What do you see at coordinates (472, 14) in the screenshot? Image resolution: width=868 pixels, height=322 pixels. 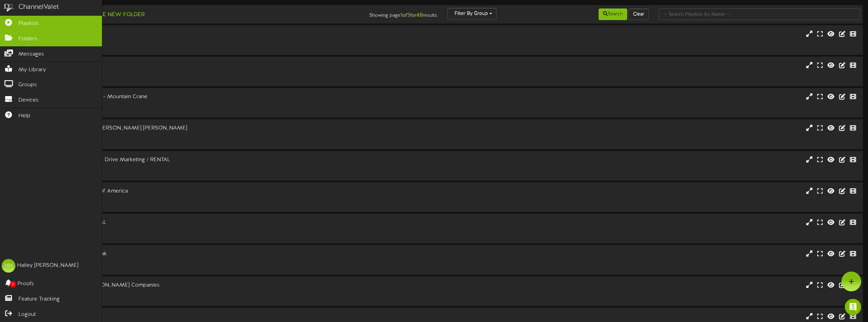 I see `button: Filter By Group` at bounding box center [472, 14].